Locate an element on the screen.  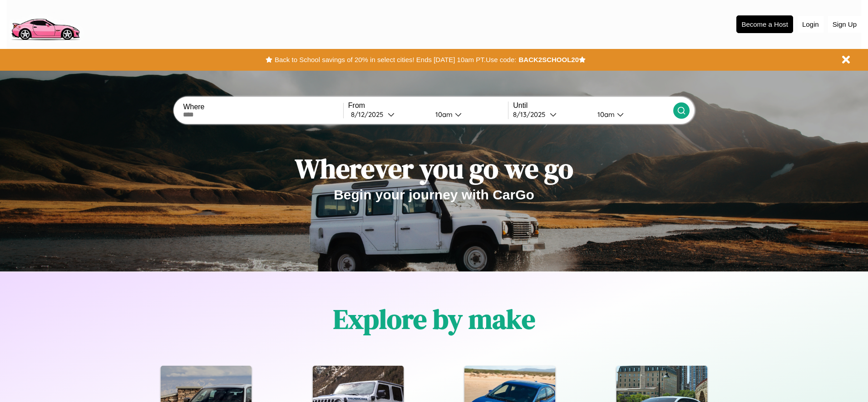
button: Login is located at coordinates (810, 24).